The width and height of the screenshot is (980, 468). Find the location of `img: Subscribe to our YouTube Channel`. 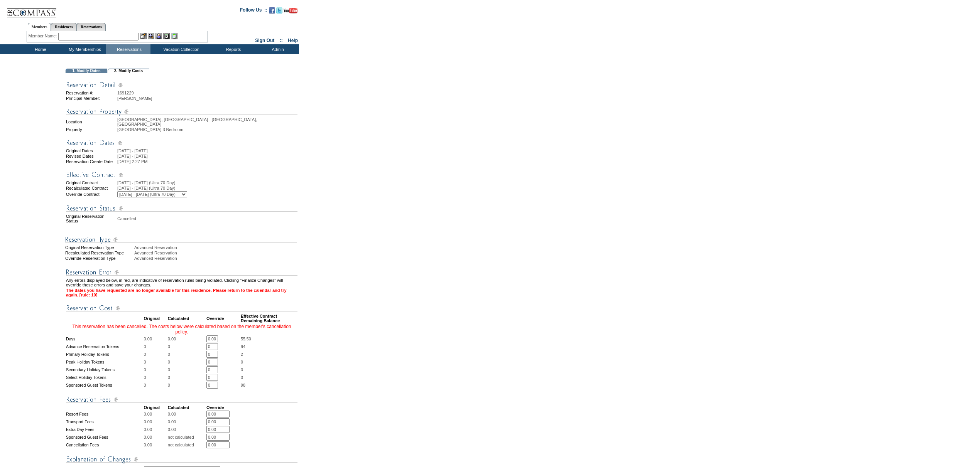

img: Subscribe to our YouTube Channel is located at coordinates (291, 10).